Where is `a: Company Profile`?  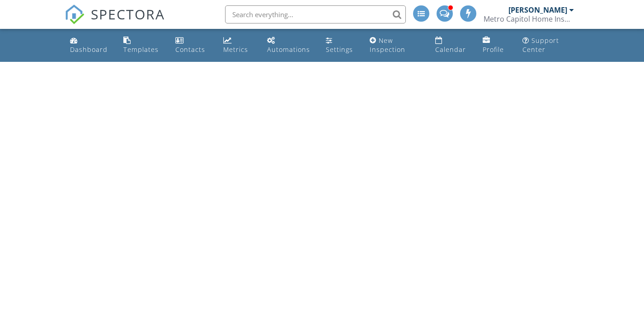 a: Company Profile is located at coordinates (495, 45).